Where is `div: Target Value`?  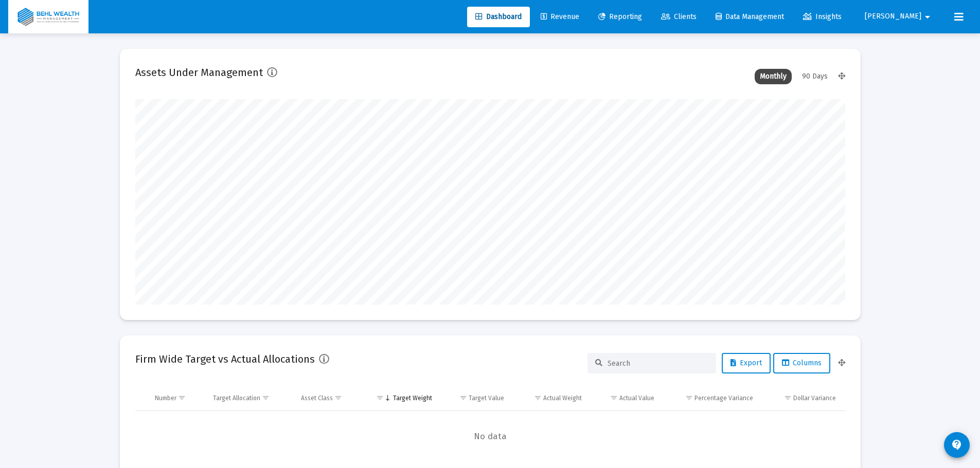
div: Target Value is located at coordinates (486, 398).